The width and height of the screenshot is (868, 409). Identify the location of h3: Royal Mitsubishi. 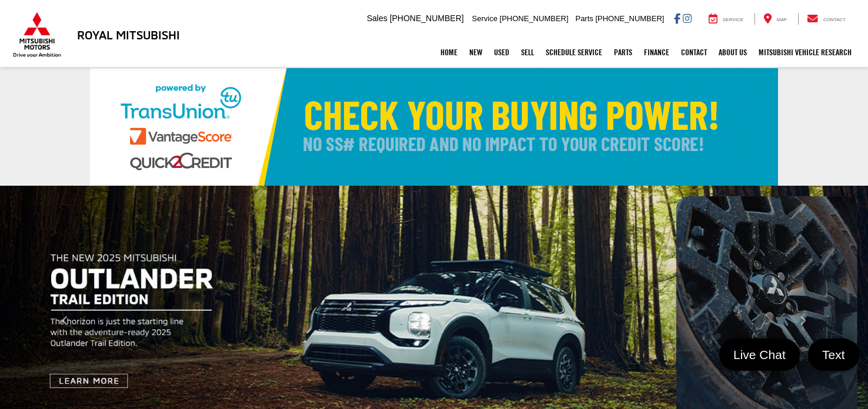
(128, 35).